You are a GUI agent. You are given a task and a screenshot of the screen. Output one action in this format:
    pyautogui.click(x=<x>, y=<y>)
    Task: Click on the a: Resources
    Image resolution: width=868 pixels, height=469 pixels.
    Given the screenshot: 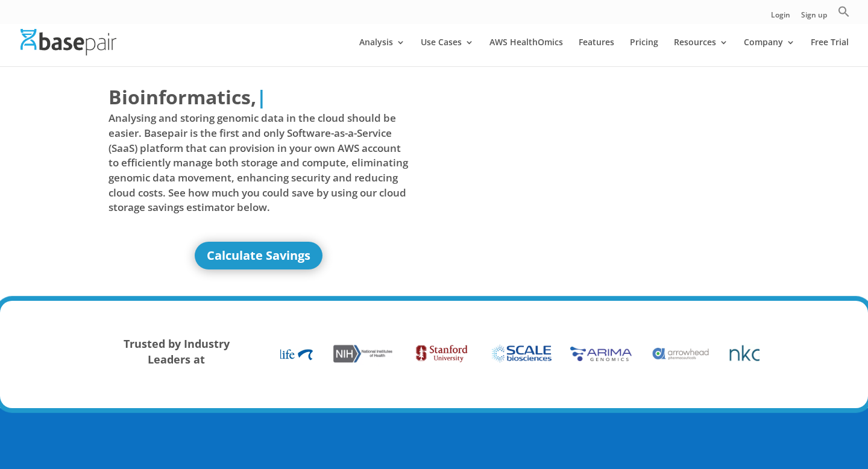 What is the action you would take?
    pyautogui.click(x=701, y=52)
    